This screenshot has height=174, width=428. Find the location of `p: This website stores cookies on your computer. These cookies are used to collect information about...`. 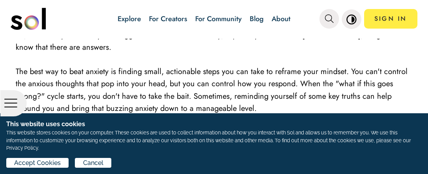

p: This website stores cookies on your computer. These cookies are used to collect information about... is located at coordinates (214, 140).